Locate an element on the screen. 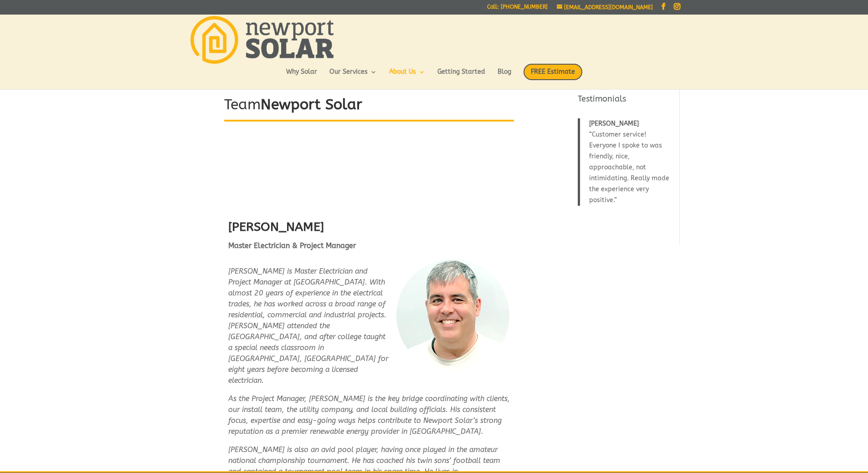 The height and width of the screenshot is (473, 868). a: About Us is located at coordinates (407, 77).